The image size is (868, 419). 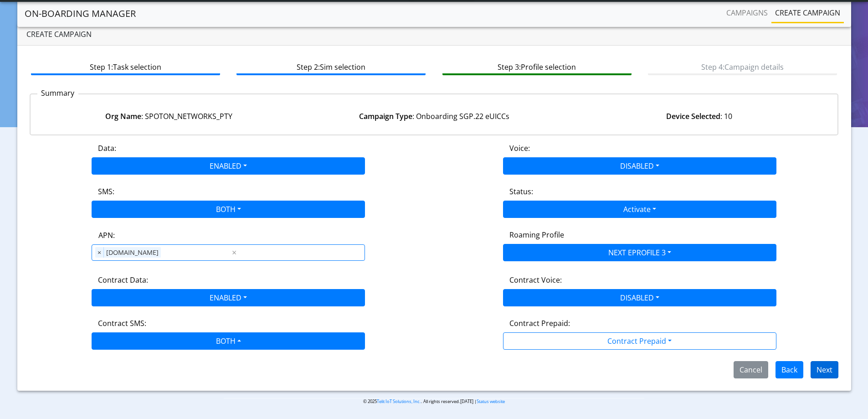 I want to click on btn: Step 4: Campaign details, so click(x=742, y=66).